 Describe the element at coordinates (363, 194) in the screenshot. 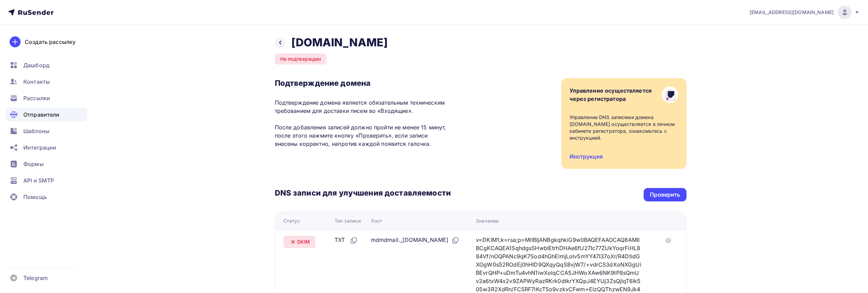

I see `h3: DNS записи для улучшения доставляемости` at that location.